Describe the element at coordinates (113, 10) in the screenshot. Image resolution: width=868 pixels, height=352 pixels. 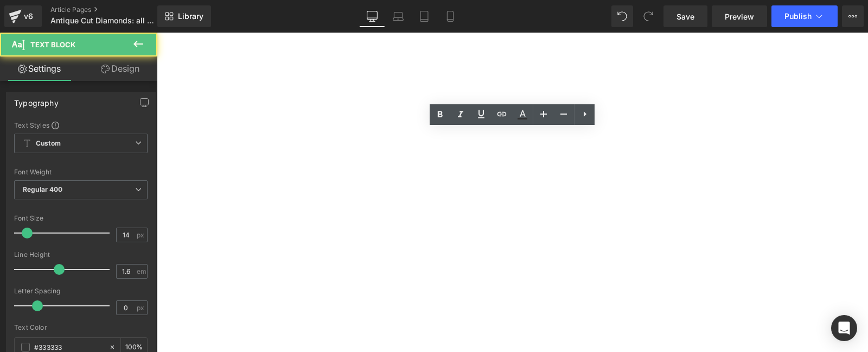
I see `a: Article Pages` at that location.